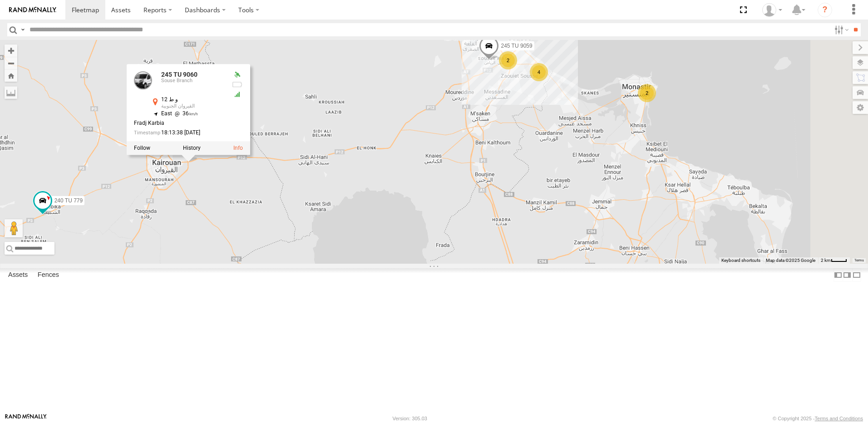 The height and width of the screenshot is (423, 868). What do you see at coordinates (48, 275) in the screenshot?
I see `label: Fences` at bounding box center [48, 275].